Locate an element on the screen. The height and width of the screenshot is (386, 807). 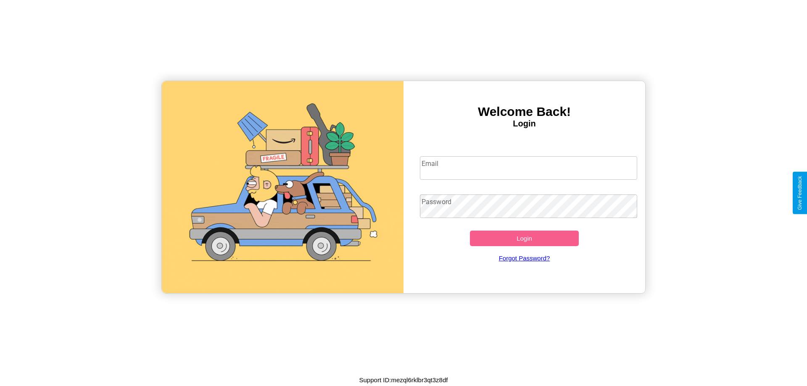
h3: Welcome Back! is located at coordinates (524, 112).